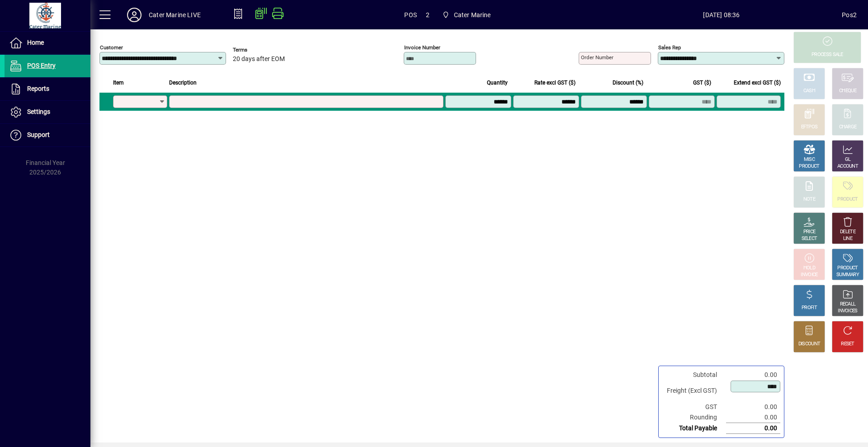 The width and height of the screenshot is (868, 447). Describe the element at coordinates (47, 43) in the screenshot. I see `a: Home` at that location.